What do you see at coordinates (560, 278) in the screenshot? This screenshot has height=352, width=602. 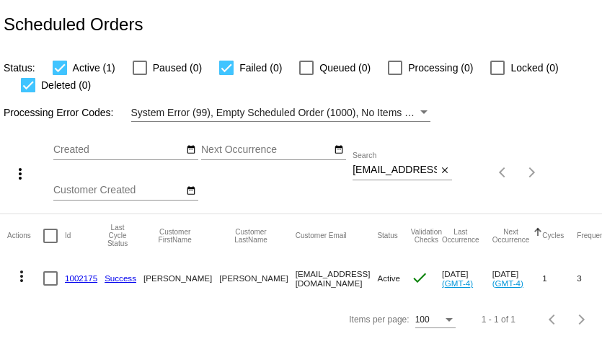 I see `mat-cell: 1` at bounding box center [560, 278].